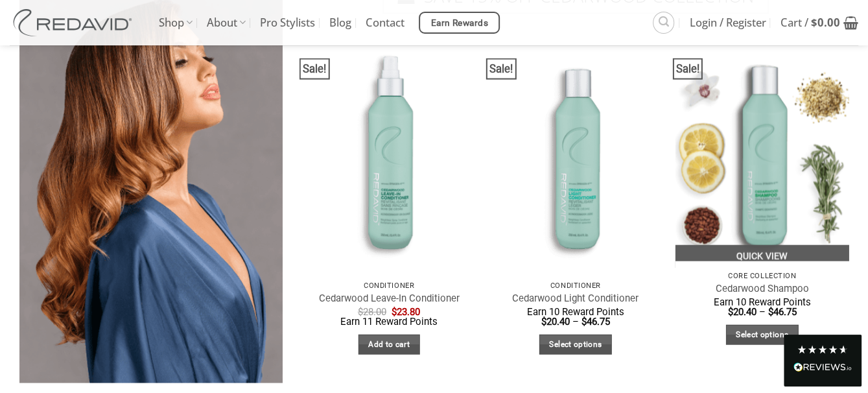 The height and width of the screenshot is (393, 868). What do you see at coordinates (576, 344) in the screenshot?
I see `a: Select options for “Cedarwood Light Conditioner”` at bounding box center [576, 344].